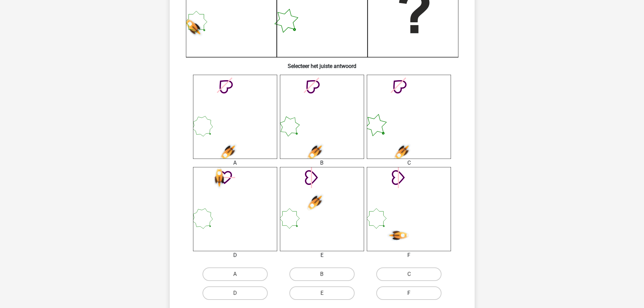  Describe the element at coordinates (409, 255) in the screenshot. I see `div: F` at that location.